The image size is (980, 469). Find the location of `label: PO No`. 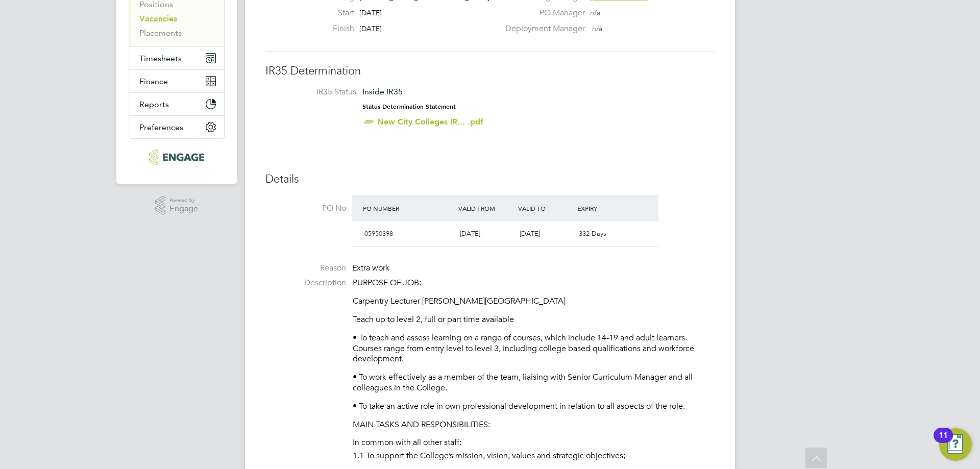

label: PO No is located at coordinates (305, 208).